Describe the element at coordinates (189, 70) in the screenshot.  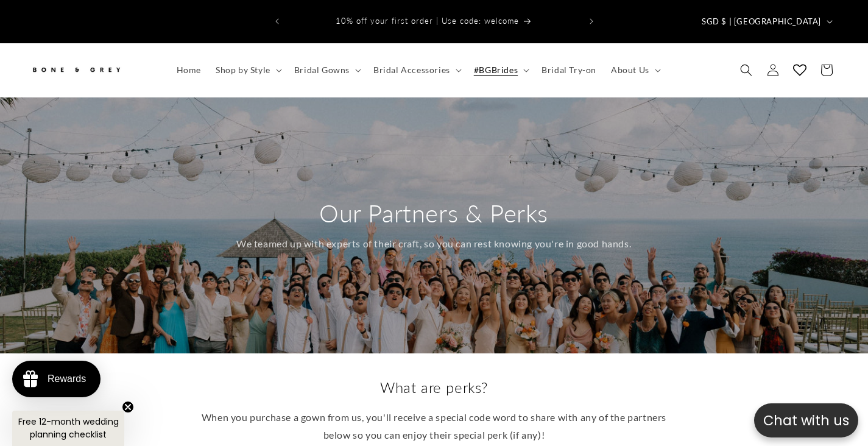
I see `span: Home` at that location.